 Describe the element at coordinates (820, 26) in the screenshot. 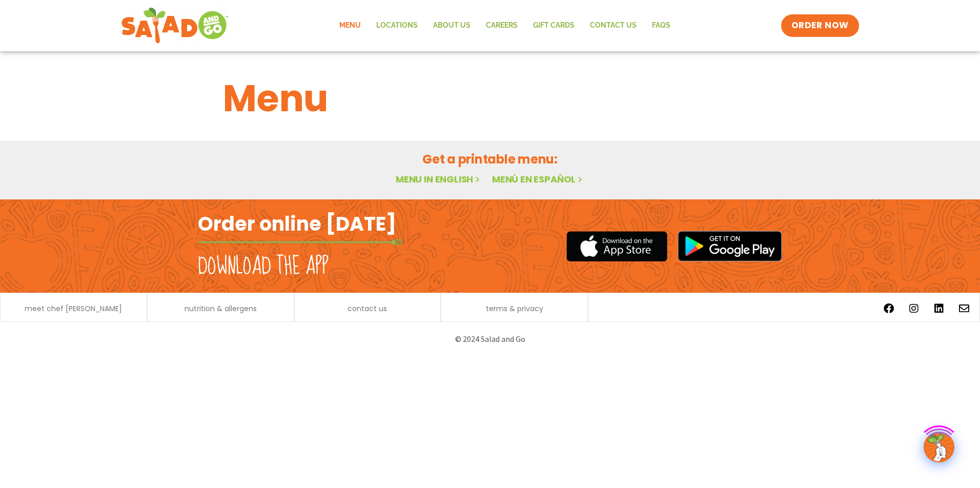

I see `a: ORDER NOW` at that location.